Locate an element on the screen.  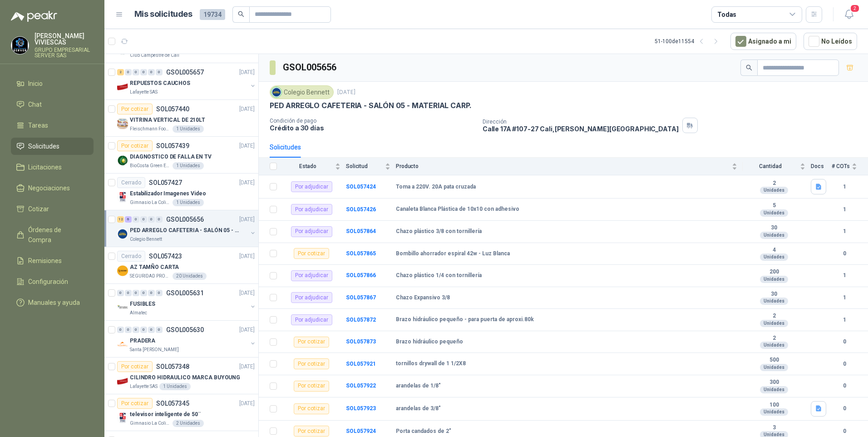
a: SOL057872 is located at coordinates (361, 319).